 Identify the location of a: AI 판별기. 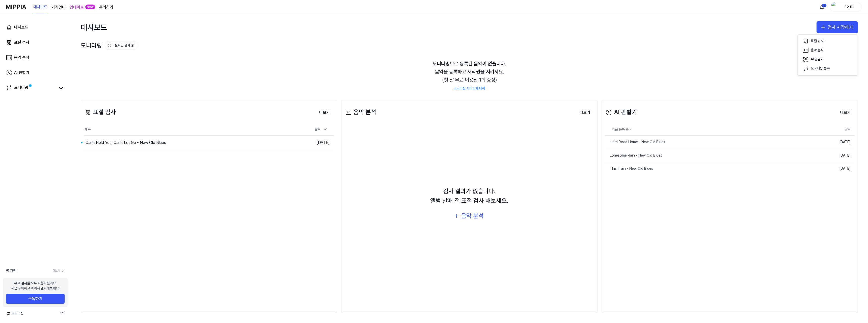
(35, 72).